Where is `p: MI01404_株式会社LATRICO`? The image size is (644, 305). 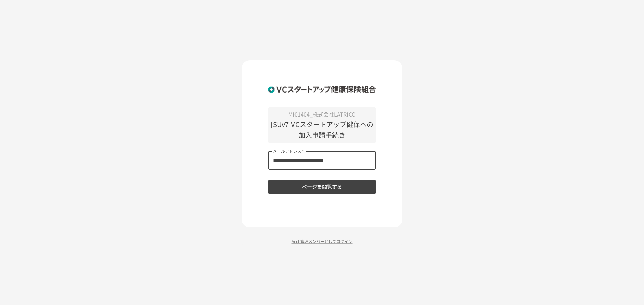 p: MI01404_株式会社LATRICO is located at coordinates (322, 114).